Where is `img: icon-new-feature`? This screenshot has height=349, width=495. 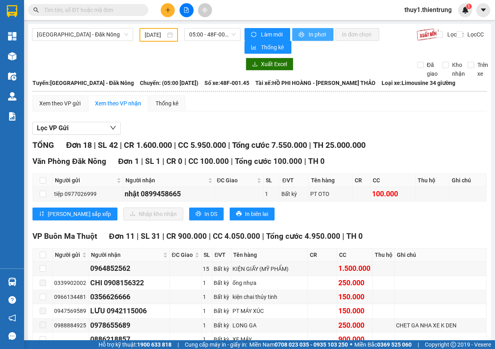 img: icon-new-feature is located at coordinates (465, 10).